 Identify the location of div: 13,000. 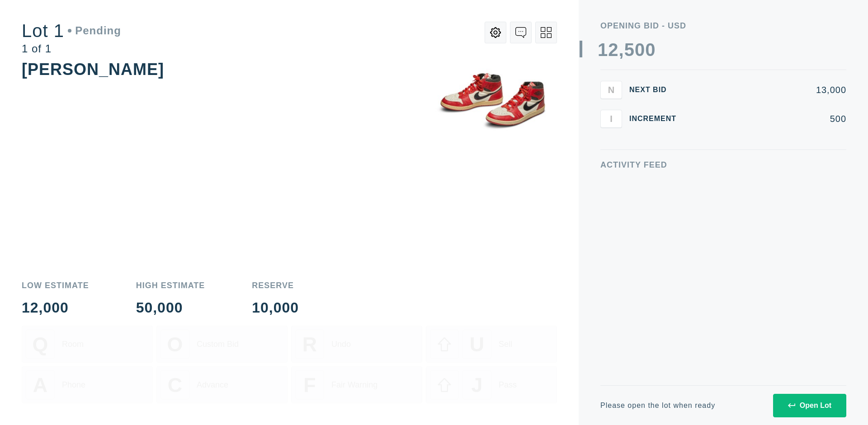
(769, 90).